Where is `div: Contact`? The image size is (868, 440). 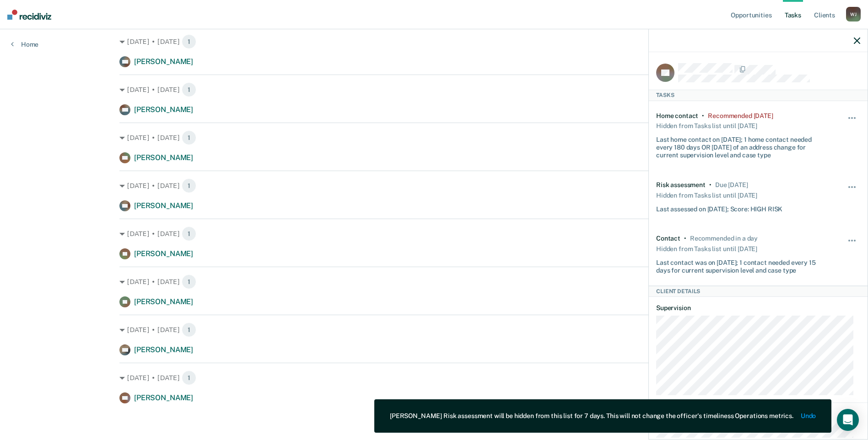 div: Contact is located at coordinates (668, 238).